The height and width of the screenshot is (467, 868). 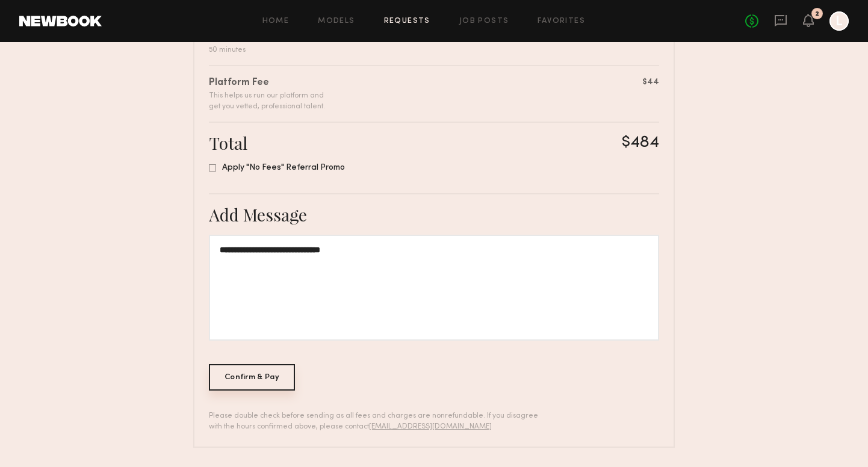 What do you see at coordinates (252, 377) in the screenshot?
I see `div: Confirm & Pay` at bounding box center [252, 377].